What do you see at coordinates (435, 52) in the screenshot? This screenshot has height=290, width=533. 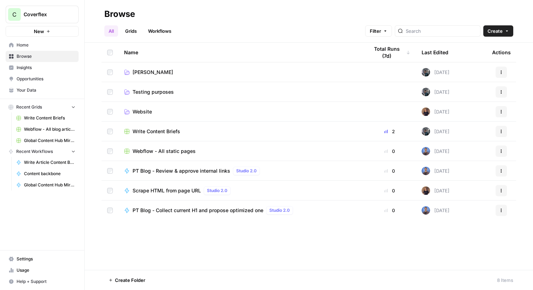 I see `div: Last Edited` at bounding box center [435, 52].